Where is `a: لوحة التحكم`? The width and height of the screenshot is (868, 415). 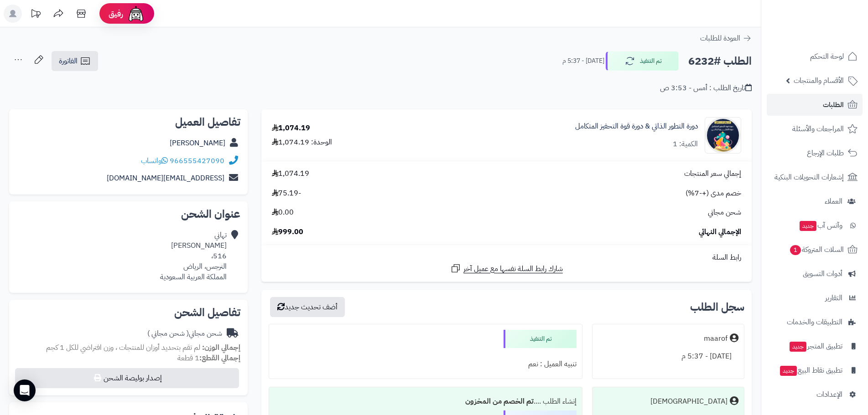
a: لوحة التحكم is located at coordinates (815, 57).